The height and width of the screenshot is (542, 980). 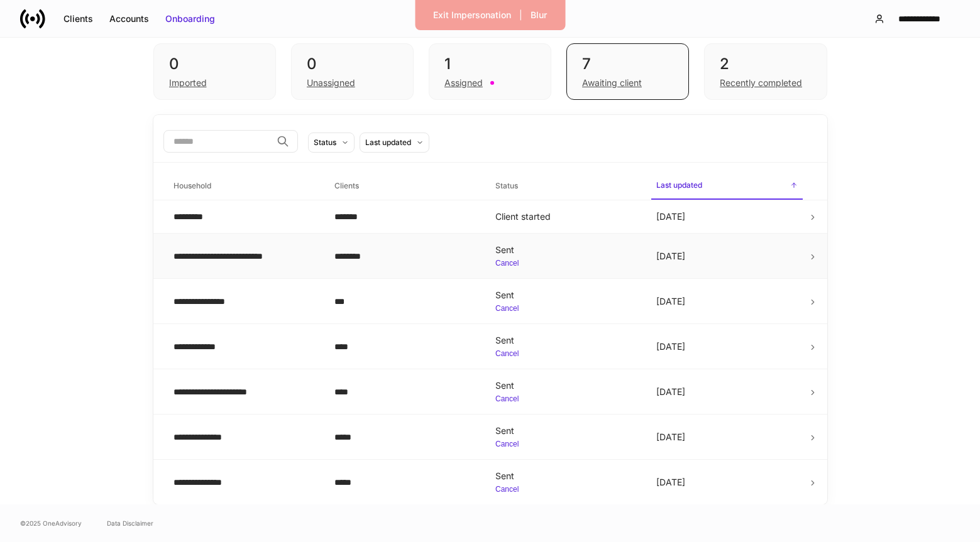 What do you see at coordinates (188, 83) in the screenshot?
I see `div: Imported` at bounding box center [188, 83].